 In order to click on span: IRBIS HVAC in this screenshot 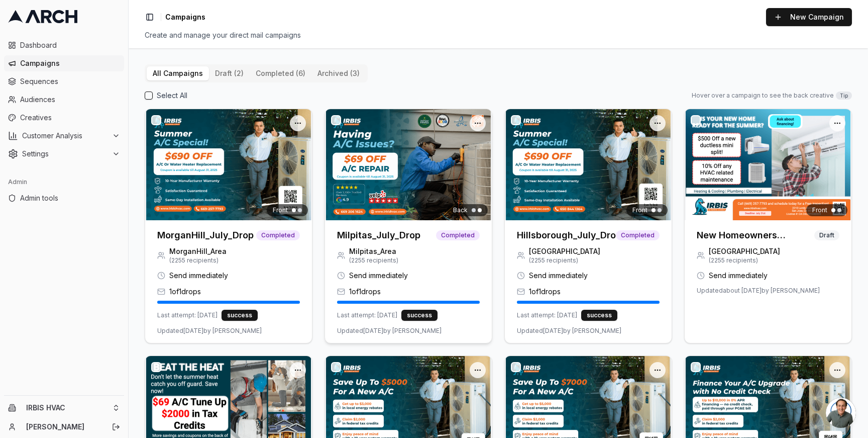, I will do `click(67, 408)`.